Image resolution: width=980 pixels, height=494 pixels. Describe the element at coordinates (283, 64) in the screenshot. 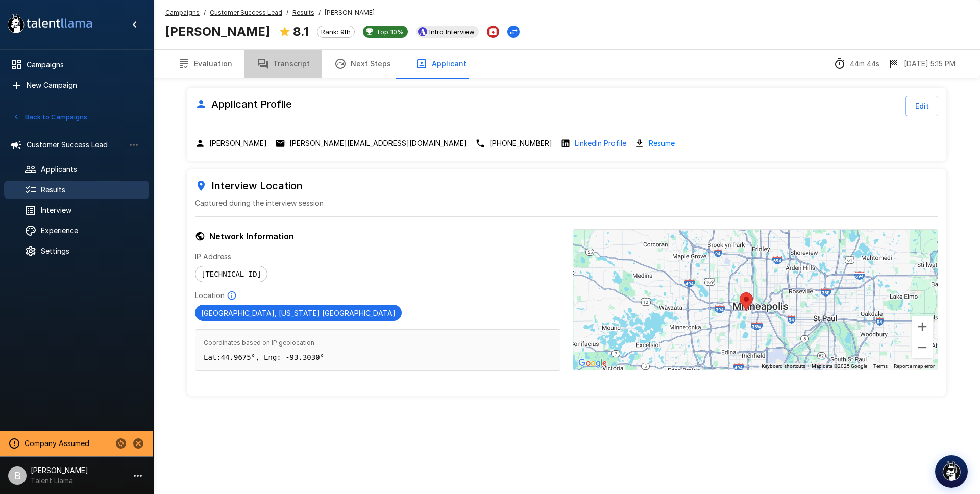

I see `button: Transcript` at that location.